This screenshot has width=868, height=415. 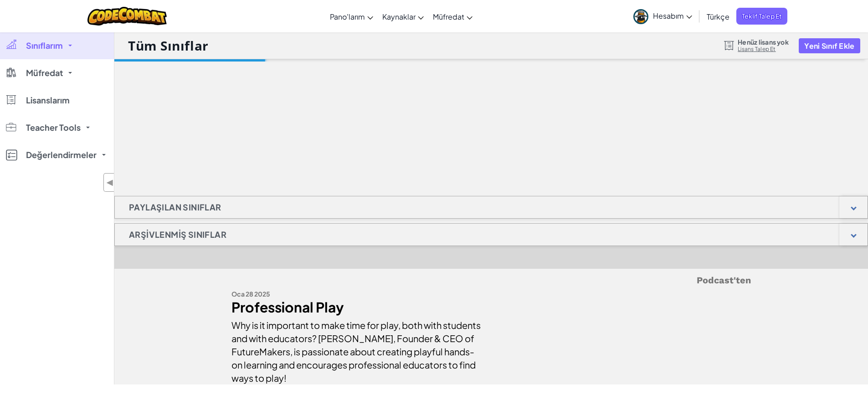 I want to click on span: Teklif Talep Et, so click(x=762, y=16).